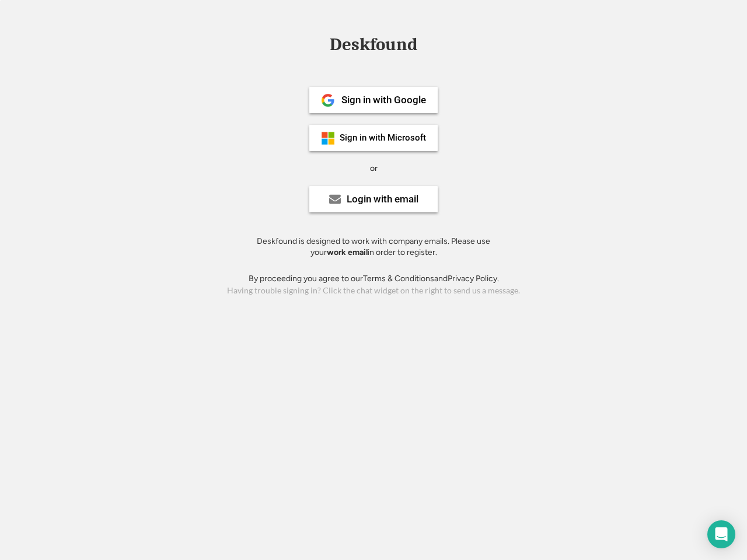  What do you see at coordinates (383, 138) in the screenshot?
I see `div: Sign in with Microsoft` at bounding box center [383, 138].